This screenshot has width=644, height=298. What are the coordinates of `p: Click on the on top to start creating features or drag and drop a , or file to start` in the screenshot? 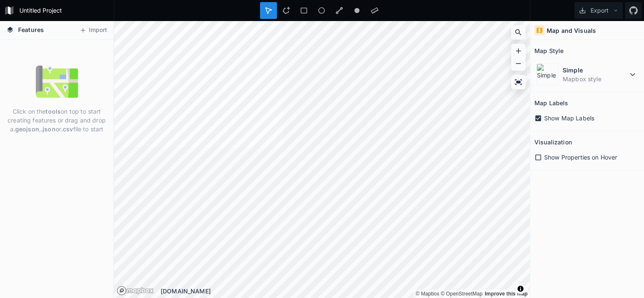 It's located at (57, 120).